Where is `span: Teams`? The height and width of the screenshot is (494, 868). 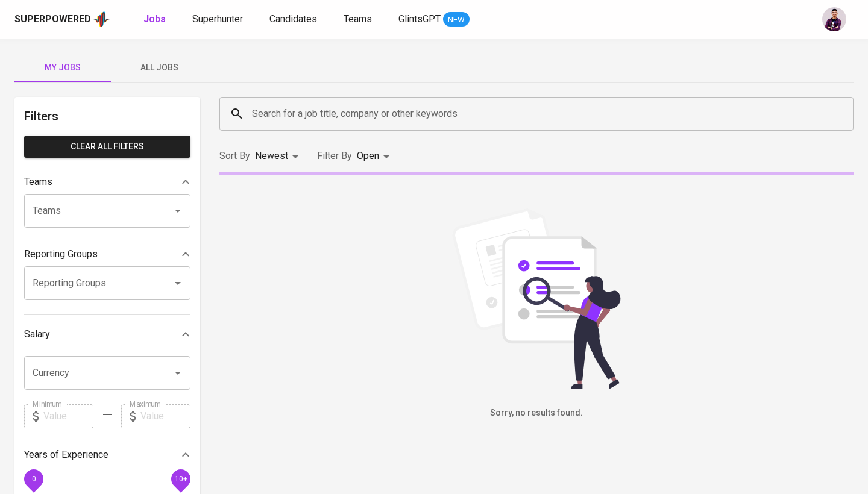
span: Teams is located at coordinates (357, 18).